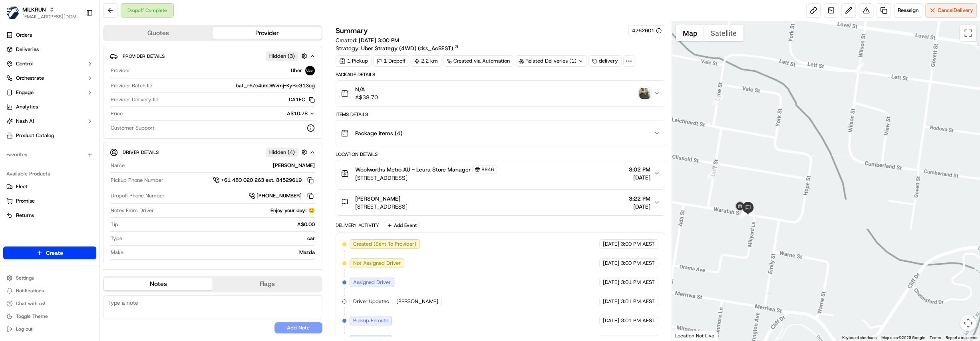 This screenshot has height=341, width=980. Describe the element at coordinates (367, 40) in the screenshot. I see `span: Created:` at that location.